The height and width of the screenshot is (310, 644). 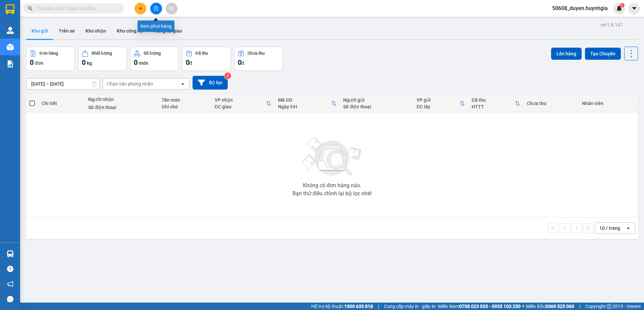 What do you see at coordinates (102, 59) in the screenshot?
I see `button: Khối lượng0kg` at bounding box center [102, 59].